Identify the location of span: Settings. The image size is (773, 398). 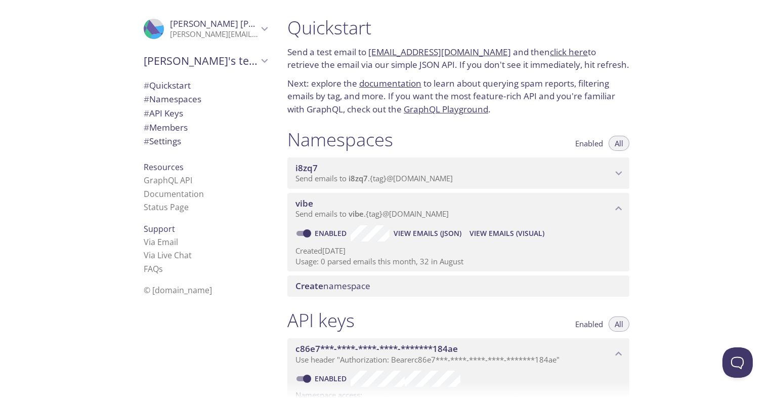
(162, 141).